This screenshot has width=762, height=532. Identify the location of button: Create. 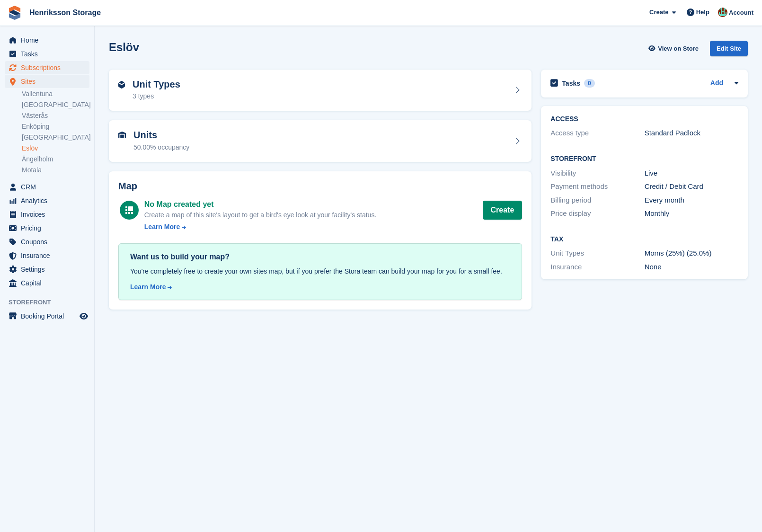
(502, 210).